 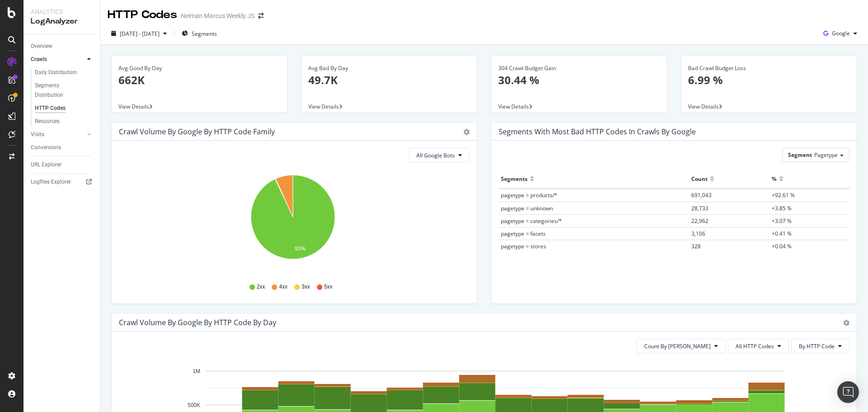 What do you see at coordinates (45, 148) in the screenshot?
I see `div: Conversions` at bounding box center [45, 148].